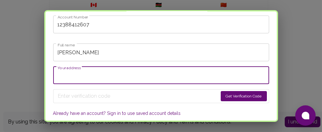 This screenshot has height=132, width=322. I want to click on button: Get Verification Code, so click(244, 96).